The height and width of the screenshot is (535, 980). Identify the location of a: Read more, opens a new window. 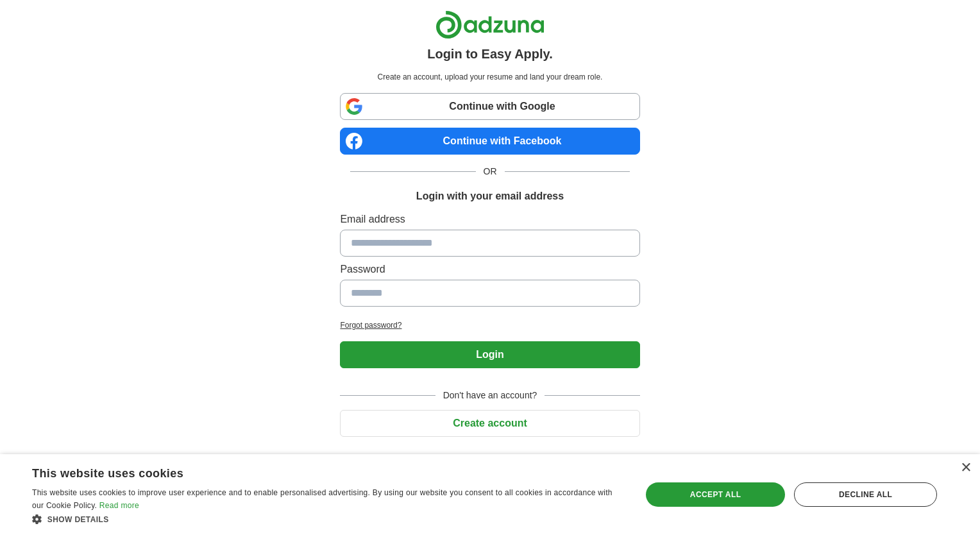
(120, 505).